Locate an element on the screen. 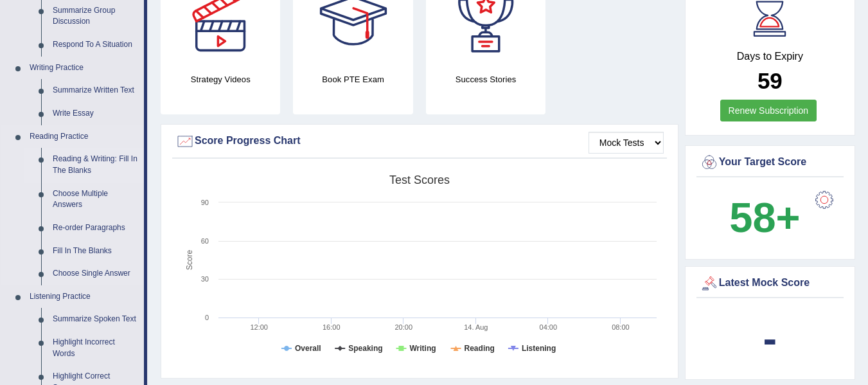 The height and width of the screenshot is (385, 868). text: 60 is located at coordinates (205, 241).